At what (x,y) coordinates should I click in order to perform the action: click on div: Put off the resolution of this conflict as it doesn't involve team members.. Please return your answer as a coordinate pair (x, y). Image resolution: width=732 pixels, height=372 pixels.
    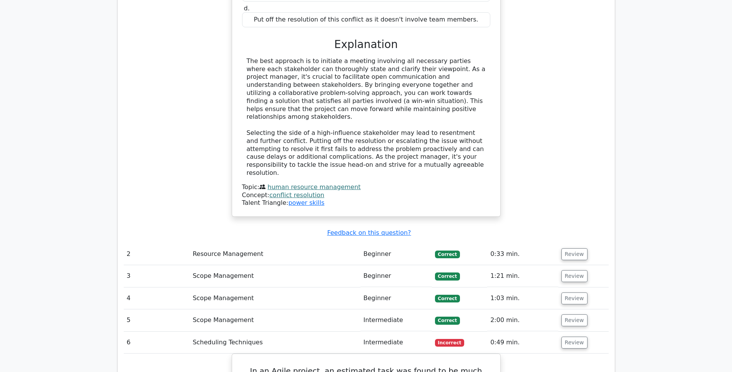
    Looking at the image, I should click on (366, 20).